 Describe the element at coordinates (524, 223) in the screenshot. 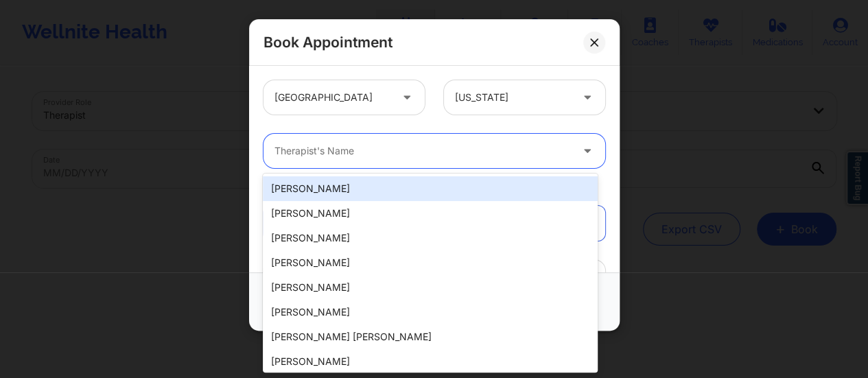

I see `a: Recurring` at that location.